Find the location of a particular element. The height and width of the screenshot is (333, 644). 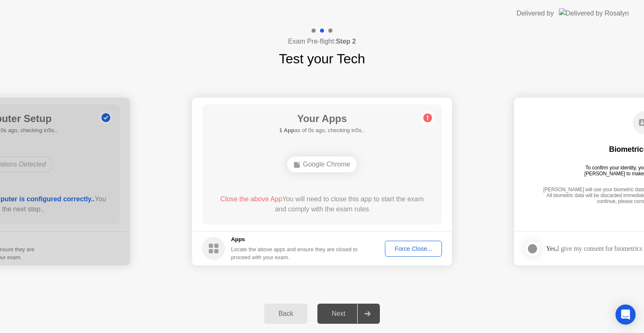

span: Close the above App is located at coordinates (251, 198).